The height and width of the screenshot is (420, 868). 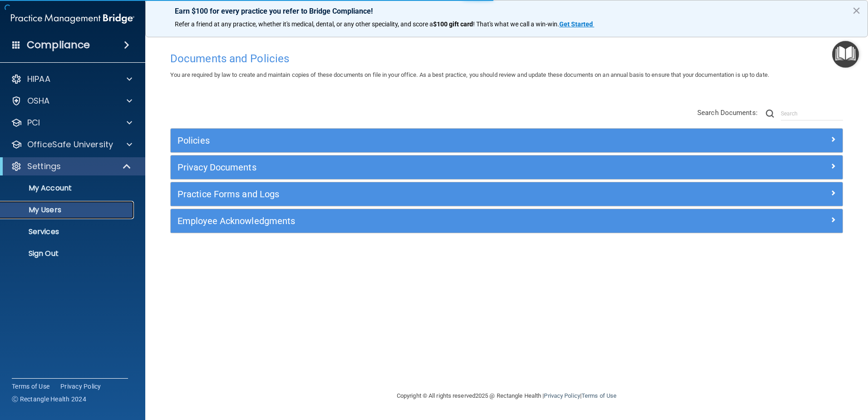 What do you see at coordinates (39, 101) in the screenshot?
I see `p: OSHA` at bounding box center [39, 101].